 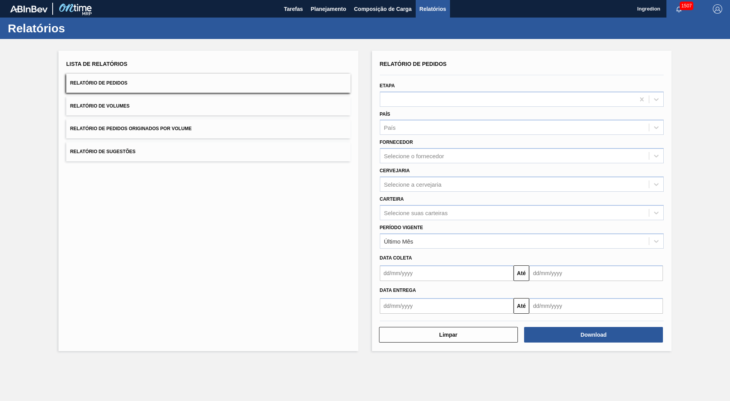 What do you see at coordinates (448, 335) in the screenshot?
I see `button: Limpar` at bounding box center [448, 335].